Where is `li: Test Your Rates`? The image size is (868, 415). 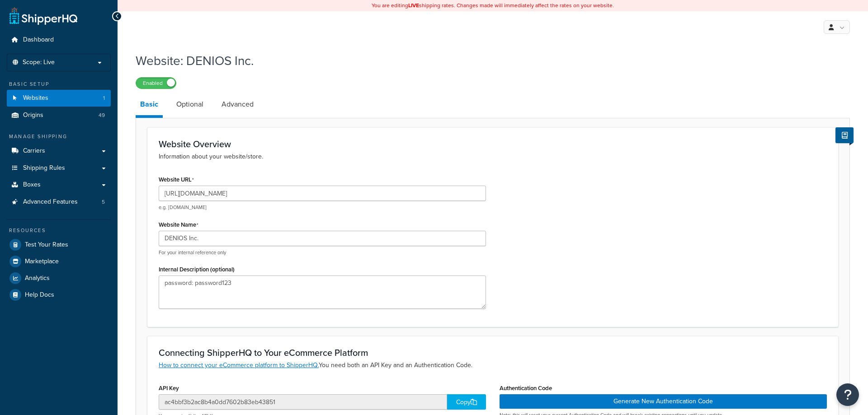 li: Test Your Rates is located at coordinates (59, 245).